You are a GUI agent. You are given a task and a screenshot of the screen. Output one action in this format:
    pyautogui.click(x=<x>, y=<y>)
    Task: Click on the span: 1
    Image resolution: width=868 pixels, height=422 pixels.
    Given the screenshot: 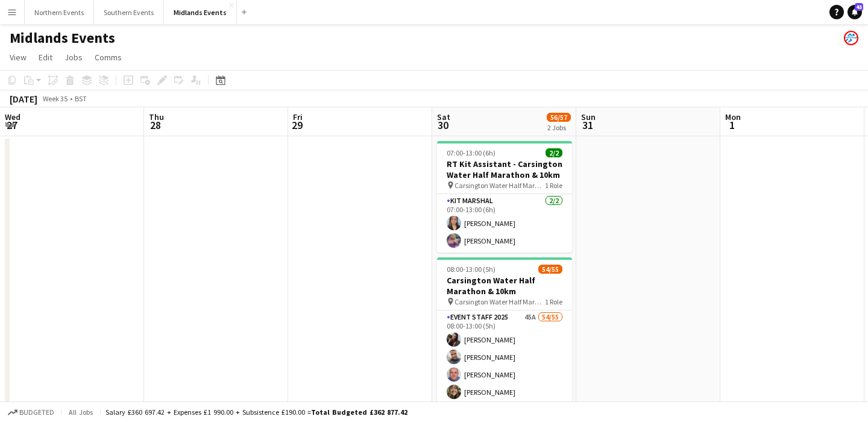 What is the action you would take?
    pyautogui.click(x=732, y=125)
    